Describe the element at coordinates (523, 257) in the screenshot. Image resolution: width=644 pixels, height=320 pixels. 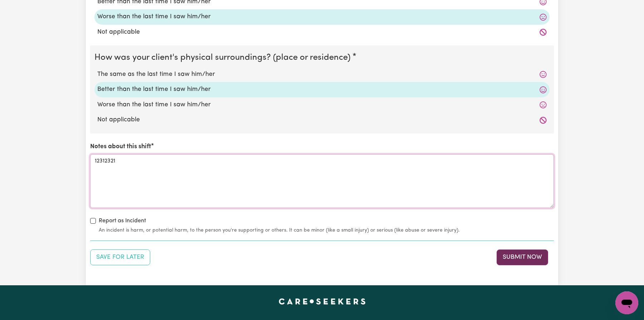
I see `button: Submit your job report` at that location.